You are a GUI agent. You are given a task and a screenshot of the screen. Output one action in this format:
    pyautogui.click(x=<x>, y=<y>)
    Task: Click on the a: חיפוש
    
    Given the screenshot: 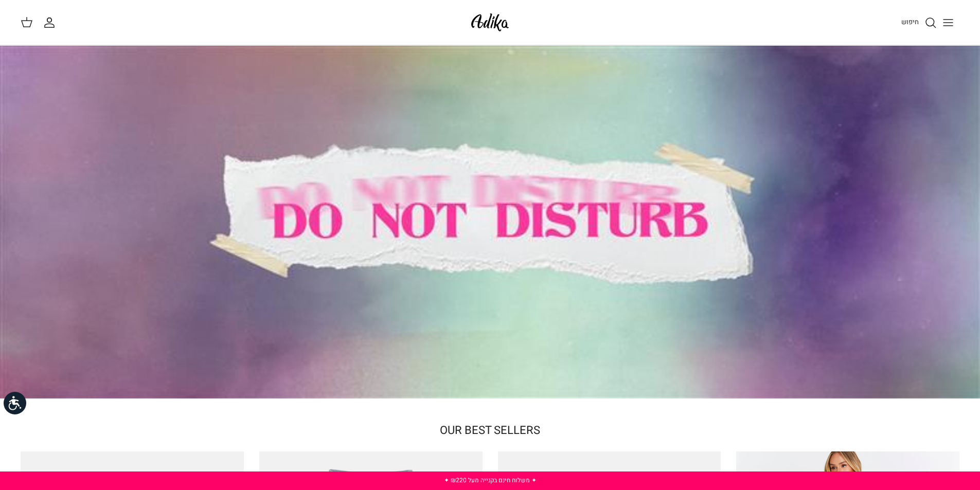 What is the action you would take?
    pyautogui.click(x=919, y=22)
    